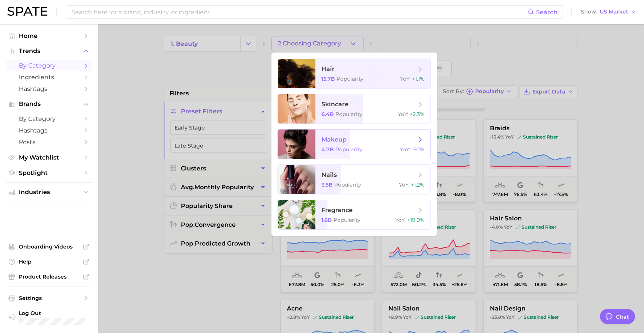 This screenshot has width=644, height=333. I want to click on span: +1.2%, so click(417, 185).